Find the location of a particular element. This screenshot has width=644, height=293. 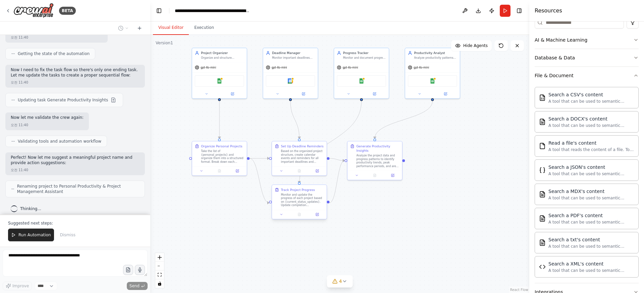

div: Analyze the project data and progress patterns to identify productivity trends, peak performance ... is located at coordinates (378, 161).